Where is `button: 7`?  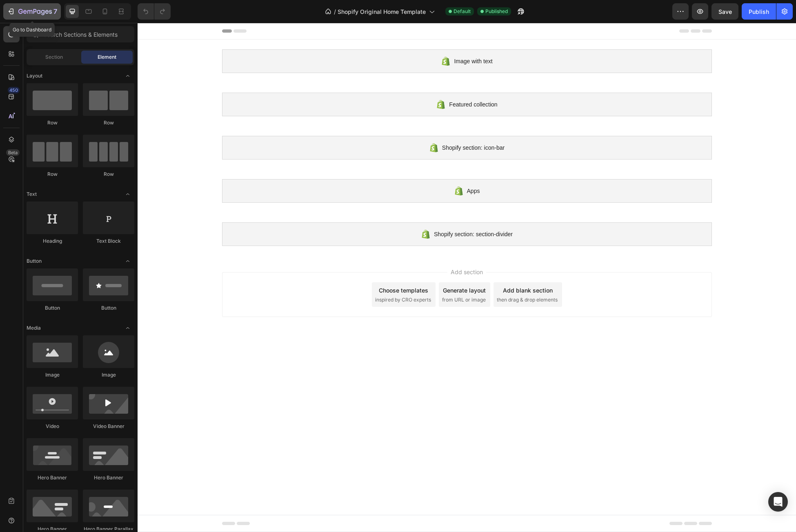
button: 7 is located at coordinates (32, 11).